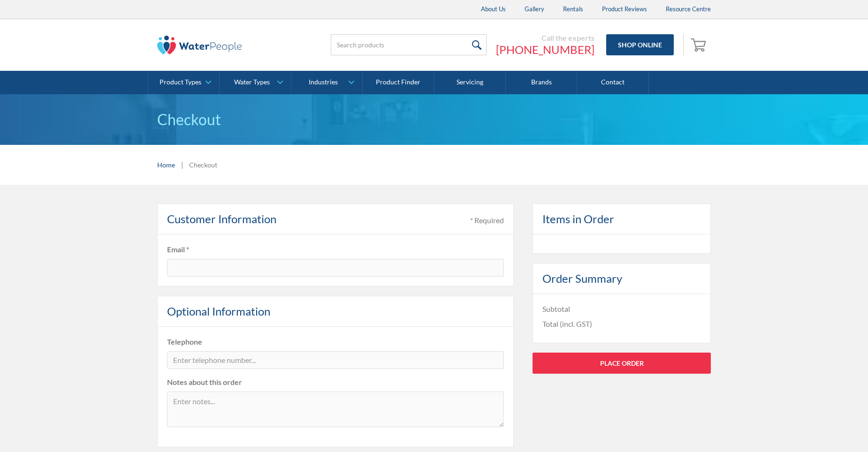  I want to click on a: Place Order, so click(621, 363).